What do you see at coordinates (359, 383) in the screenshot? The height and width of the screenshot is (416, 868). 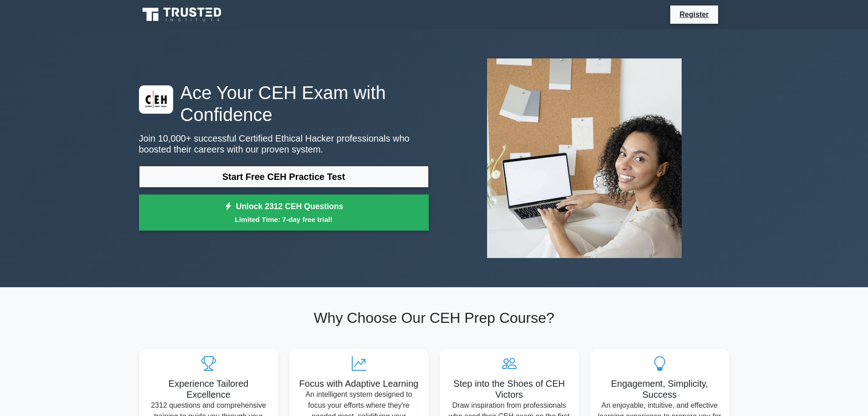 I see `h5: Focus with Adaptive Learning` at bounding box center [359, 383].